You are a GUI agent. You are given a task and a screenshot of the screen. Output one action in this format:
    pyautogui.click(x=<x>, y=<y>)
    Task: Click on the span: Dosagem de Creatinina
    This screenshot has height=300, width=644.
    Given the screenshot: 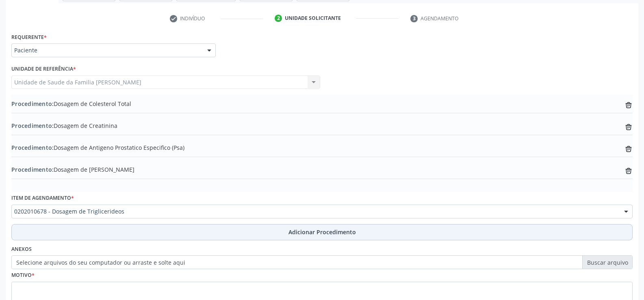 What is the action you would take?
    pyautogui.click(x=64, y=125)
    